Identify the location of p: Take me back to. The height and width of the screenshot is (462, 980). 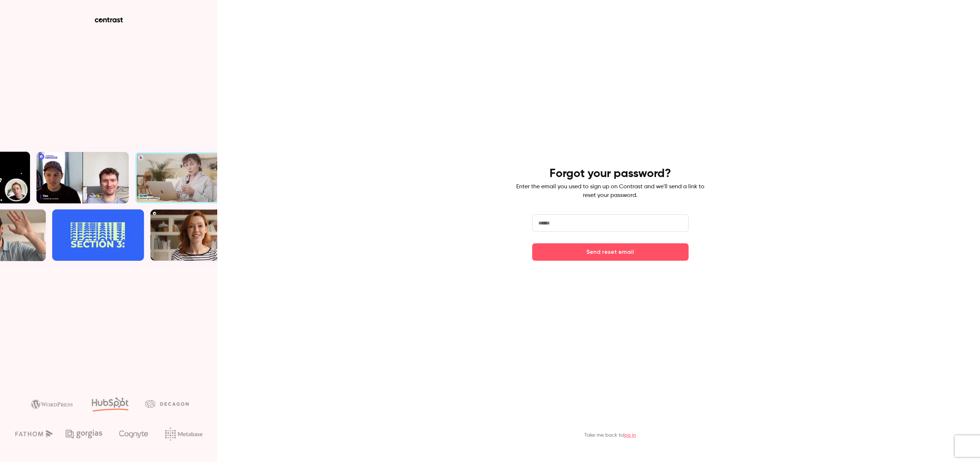
(610, 435).